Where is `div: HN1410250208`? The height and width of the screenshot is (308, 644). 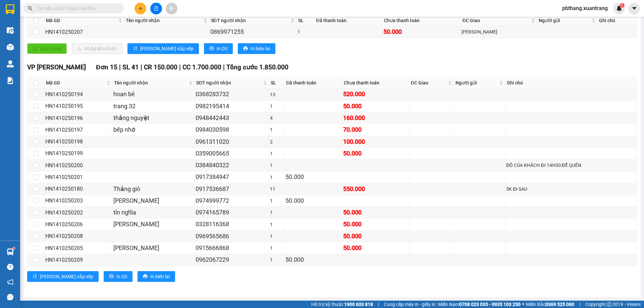 div: HN1410250208 is located at coordinates (79, 236).